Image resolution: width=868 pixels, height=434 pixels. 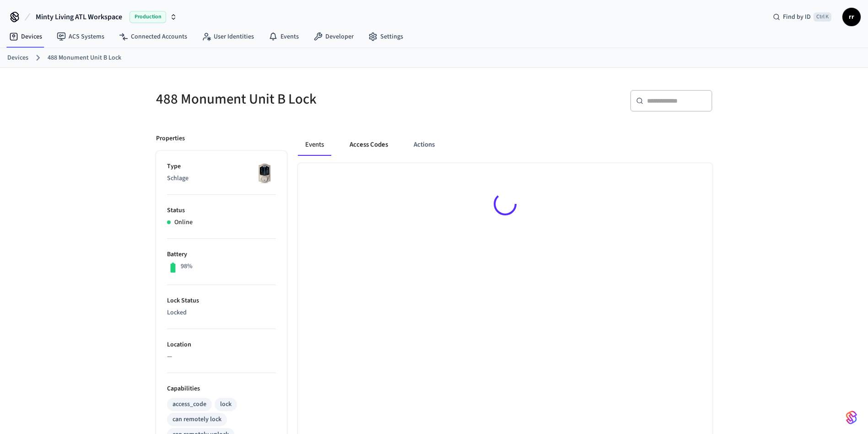 I want to click on a: Settings, so click(x=386, y=37).